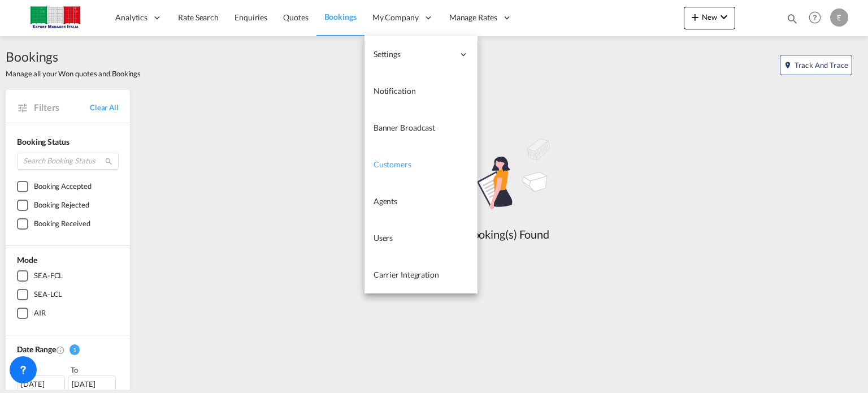  Describe the element at coordinates (68, 142) in the screenshot. I see `div: Booking Status` at that location.